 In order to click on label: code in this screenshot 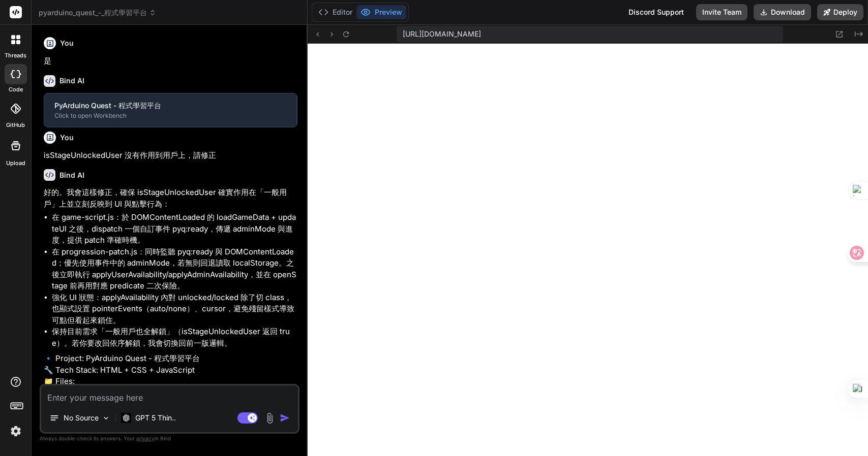, I will do `click(16, 89)`.